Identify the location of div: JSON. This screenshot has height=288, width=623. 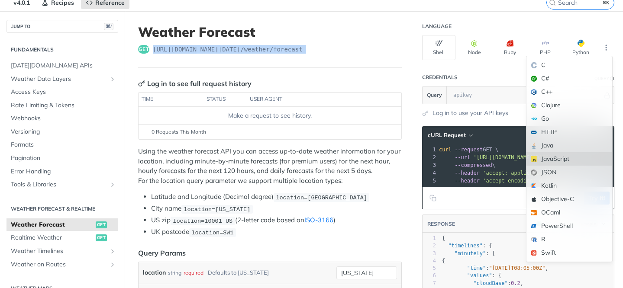
(569, 172).